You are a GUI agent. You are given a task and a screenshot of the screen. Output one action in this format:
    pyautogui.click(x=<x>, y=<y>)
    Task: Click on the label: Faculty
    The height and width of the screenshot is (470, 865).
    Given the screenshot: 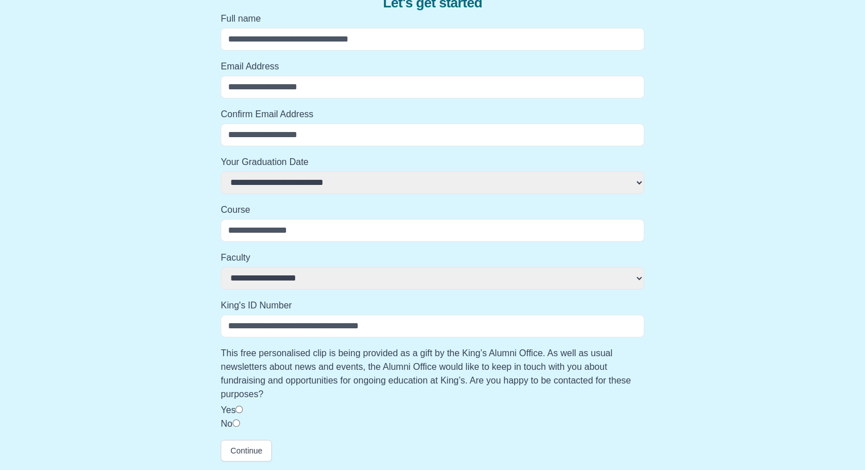 What is the action you would take?
    pyautogui.click(x=432, y=258)
    